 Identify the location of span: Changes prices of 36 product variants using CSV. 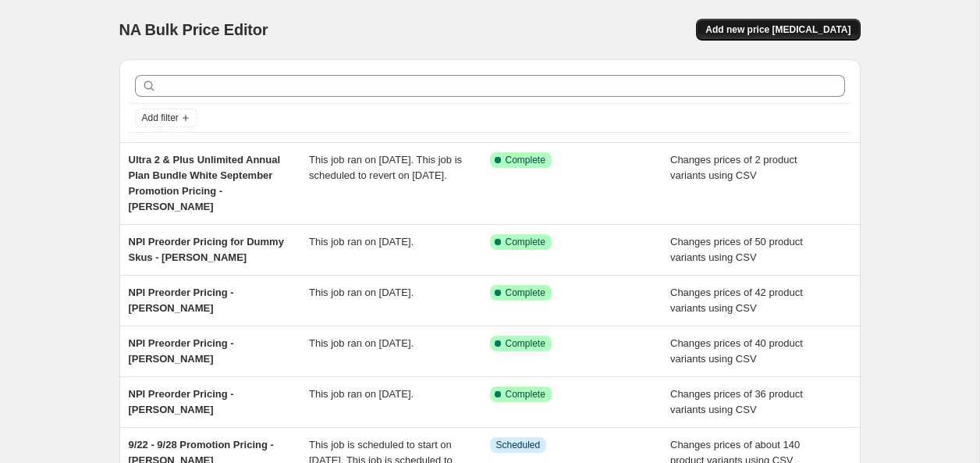
(736, 401).